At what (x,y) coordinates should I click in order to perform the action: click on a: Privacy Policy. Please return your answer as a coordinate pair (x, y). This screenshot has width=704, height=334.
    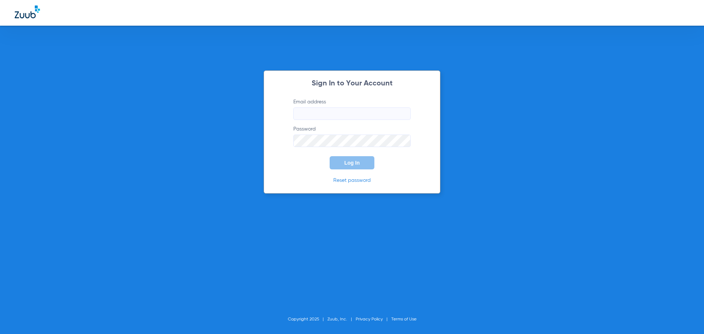
    Looking at the image, I should click on (369, 319).